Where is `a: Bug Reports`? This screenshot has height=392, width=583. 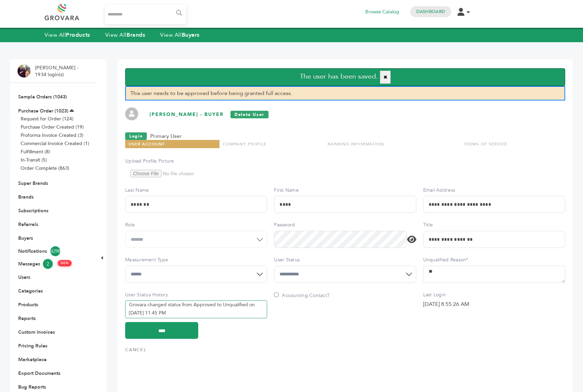
a: Bug Reports is located at coordinates (32, 387).